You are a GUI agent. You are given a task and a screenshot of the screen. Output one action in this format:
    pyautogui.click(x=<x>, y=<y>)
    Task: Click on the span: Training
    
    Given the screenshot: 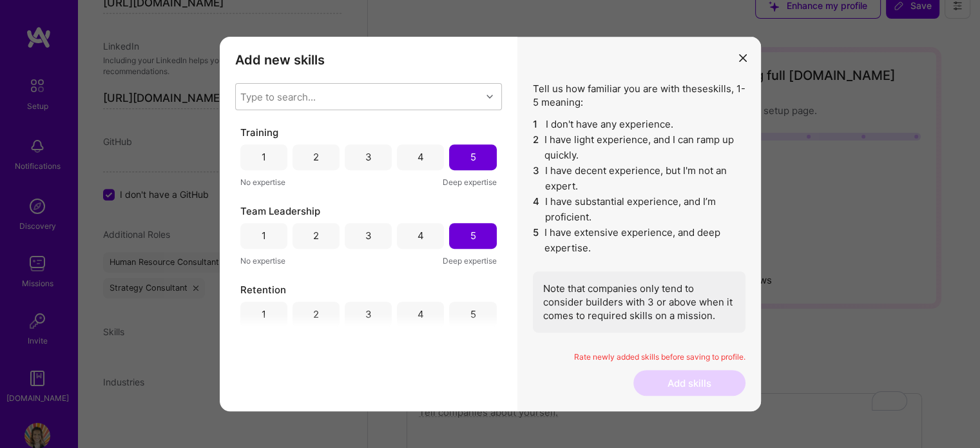 What is the action you would take?
    pyautogui.click(x=259, y=132)
    